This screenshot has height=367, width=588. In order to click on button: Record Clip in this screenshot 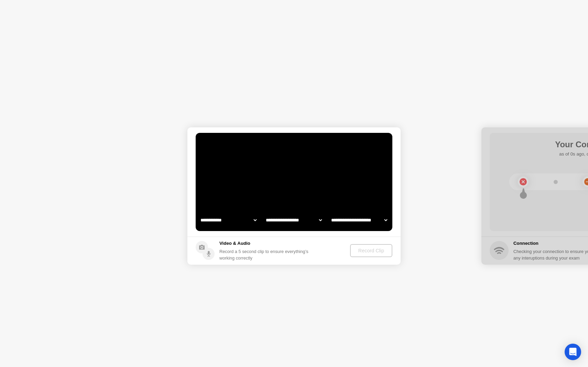, I will do `click(371, 251)`.